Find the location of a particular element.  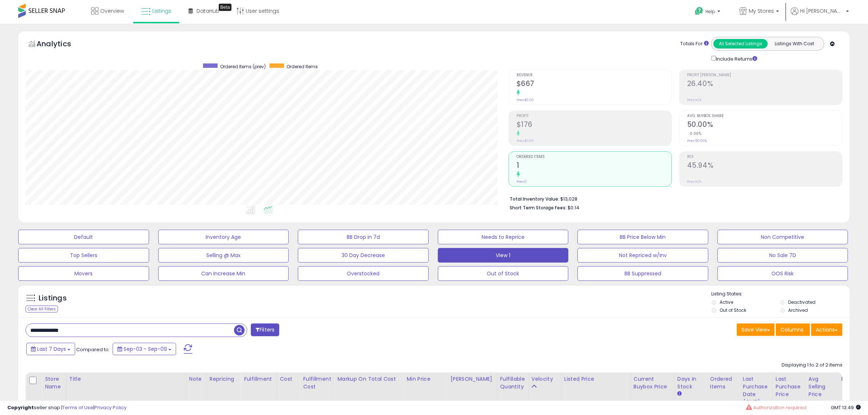

div: Ordered Items is located at coordinates (724, 383).